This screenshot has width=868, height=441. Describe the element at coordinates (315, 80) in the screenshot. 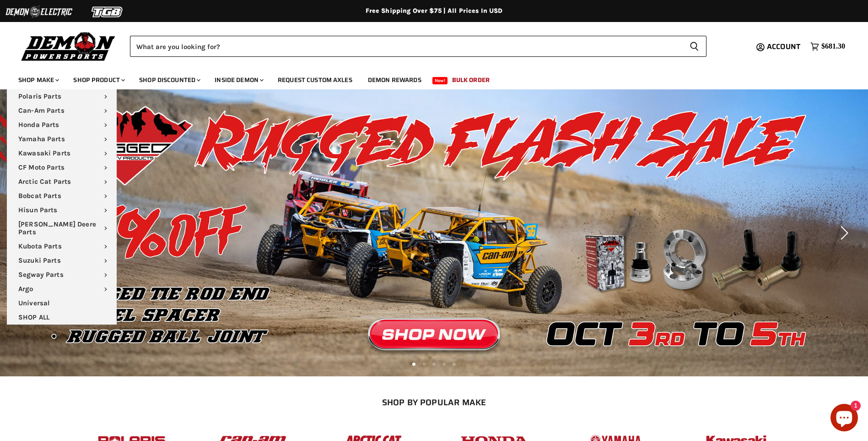

I see `a: Request Custom Axles` at that location.